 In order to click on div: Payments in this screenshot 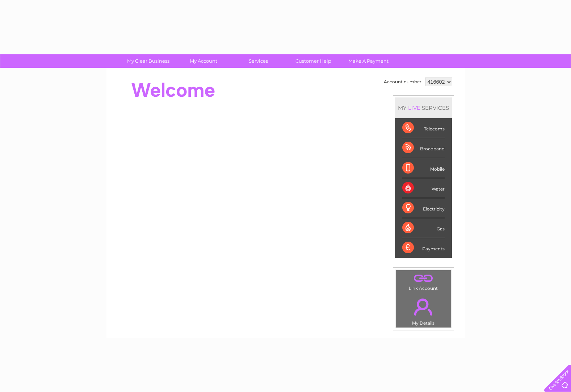, I will do `click(424, 248)`.